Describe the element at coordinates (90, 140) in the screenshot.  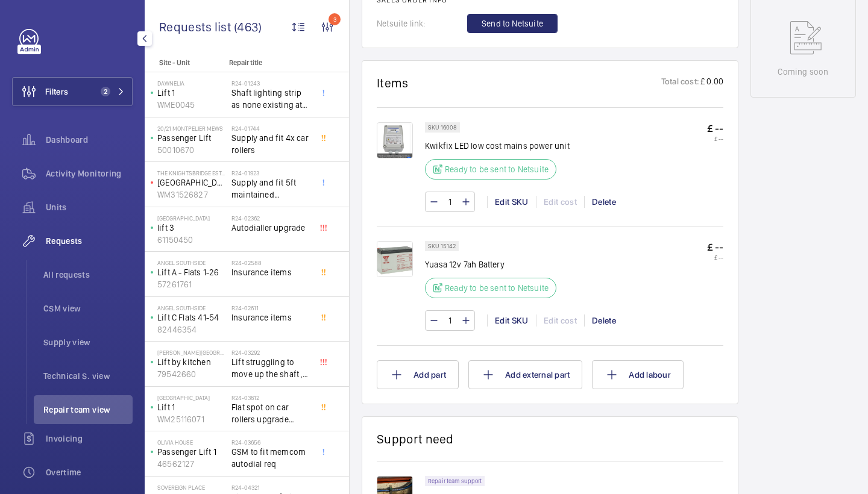
I see `span: Dashboard` at that location.